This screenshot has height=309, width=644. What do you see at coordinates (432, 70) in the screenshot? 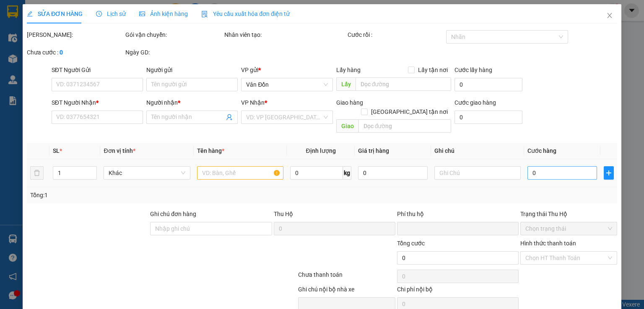
I see `span: Lấy tận nơi` at bounding box center [432, 70].